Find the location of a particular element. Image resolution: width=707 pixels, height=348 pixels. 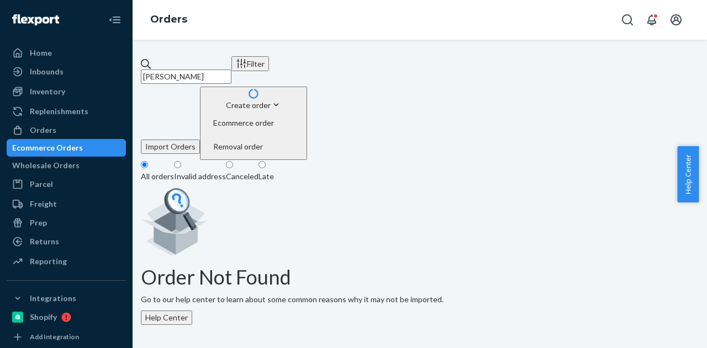

div: Late is located at coordinates (266, 177).